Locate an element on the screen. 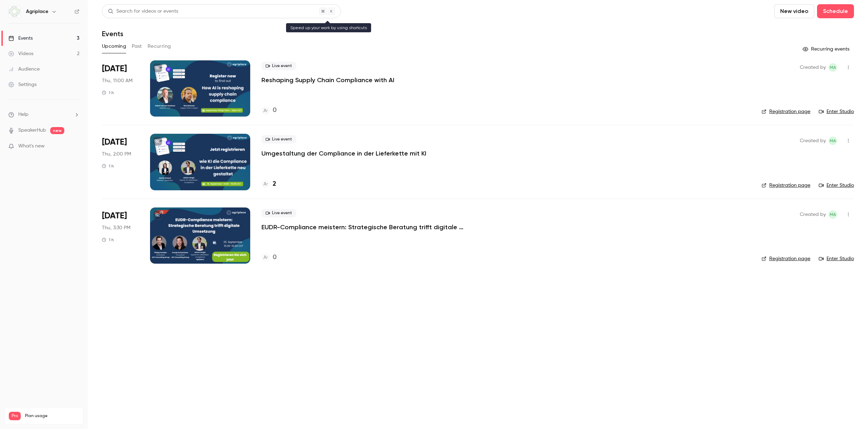 This screenshot has height=429, width=868. p: EUDR-Compliance meistern: Strategische Beratung trifft digitale Umsetzung is located at coordinates (366, 227).